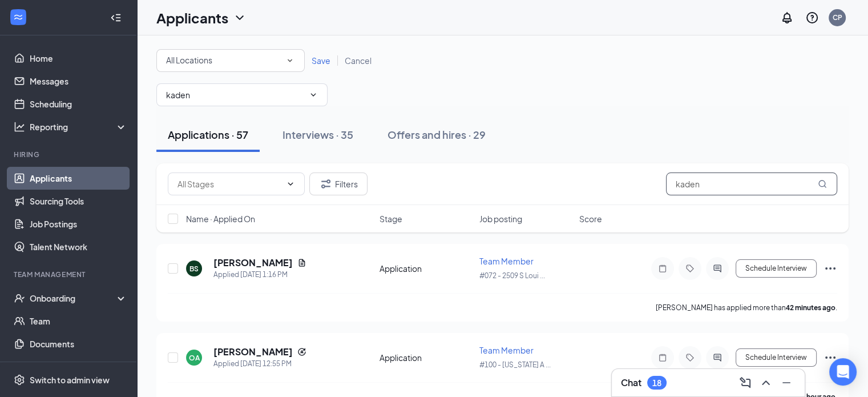 Image resolution: width=868 pixels, height=397 pixels. What do you see at coordinates (591, 219) in the screenshot?
I see `span: Score` at bounding box center [591, 219].